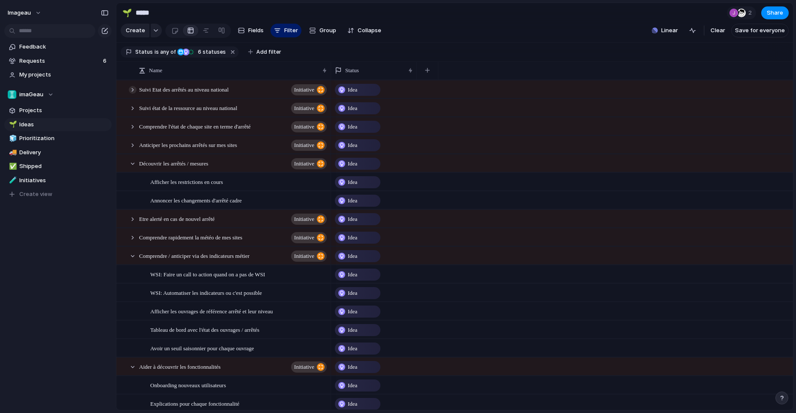 This screenshot has height=413, width=796. Describe the element at coordinates (64, 110) in the screenshot. I see `span: Projects` at that location.